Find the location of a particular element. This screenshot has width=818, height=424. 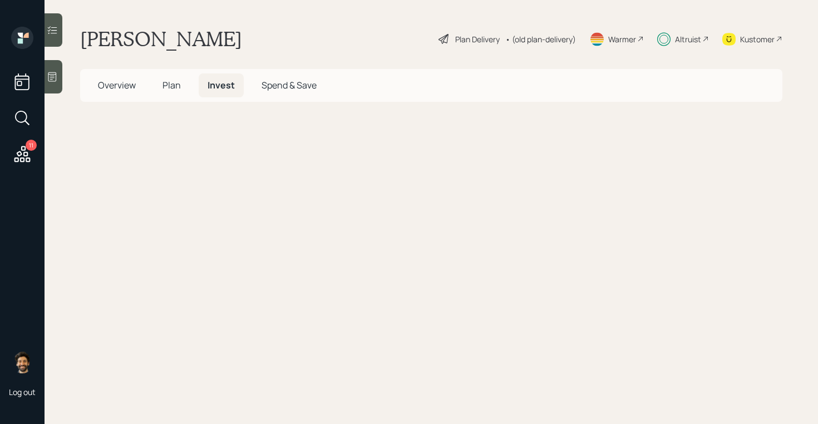

span: Plan is located at coordinates (171, 85).